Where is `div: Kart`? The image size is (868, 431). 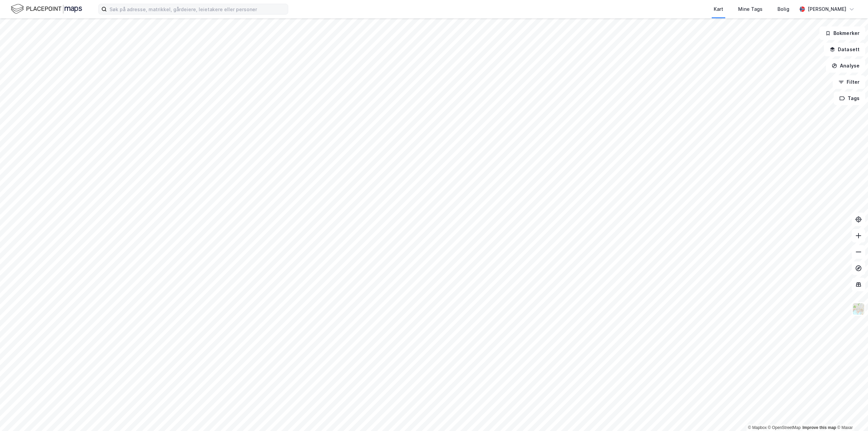
div: Kart is located at coordinates (719, 9).